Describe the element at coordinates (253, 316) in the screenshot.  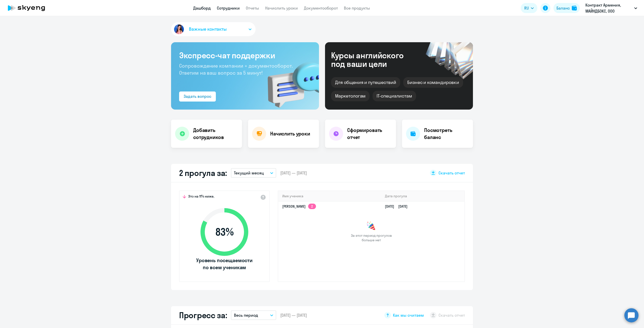
I see `button: Весь период` at that location.